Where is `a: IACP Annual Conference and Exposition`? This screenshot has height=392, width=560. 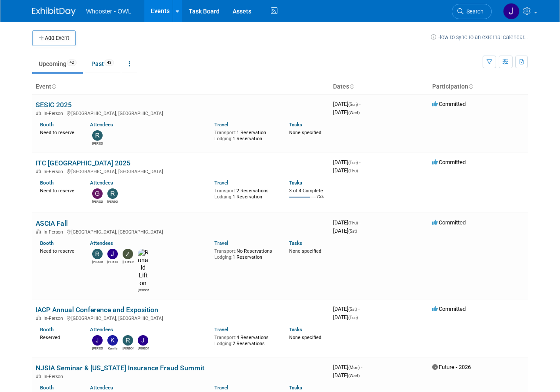
a: IACP Annual Conference and Exposition is located at coordinates (97, 310).